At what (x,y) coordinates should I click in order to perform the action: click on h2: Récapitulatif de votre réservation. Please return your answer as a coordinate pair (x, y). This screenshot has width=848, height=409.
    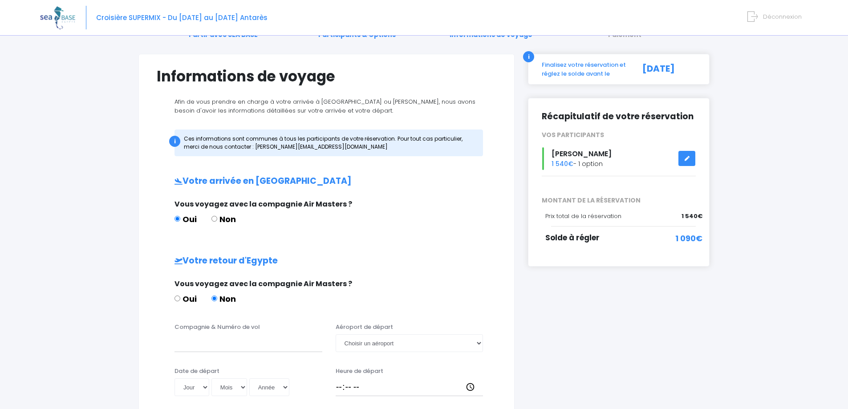
    Looking at the image, I should click on (618, 117).